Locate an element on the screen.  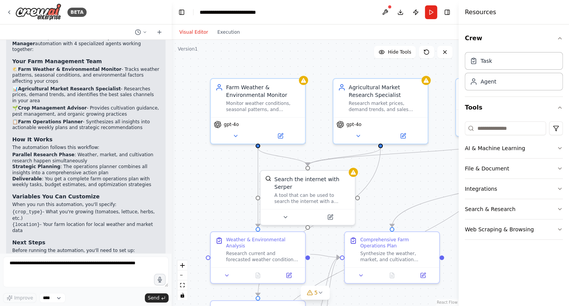
button: Web Scraping & Browsing is located at coordinates (514, 230).